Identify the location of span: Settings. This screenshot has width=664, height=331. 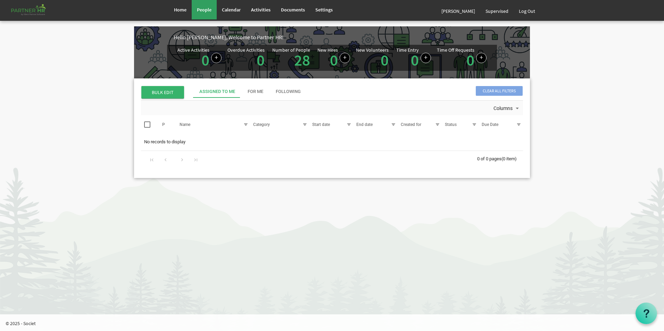
(324, 10).